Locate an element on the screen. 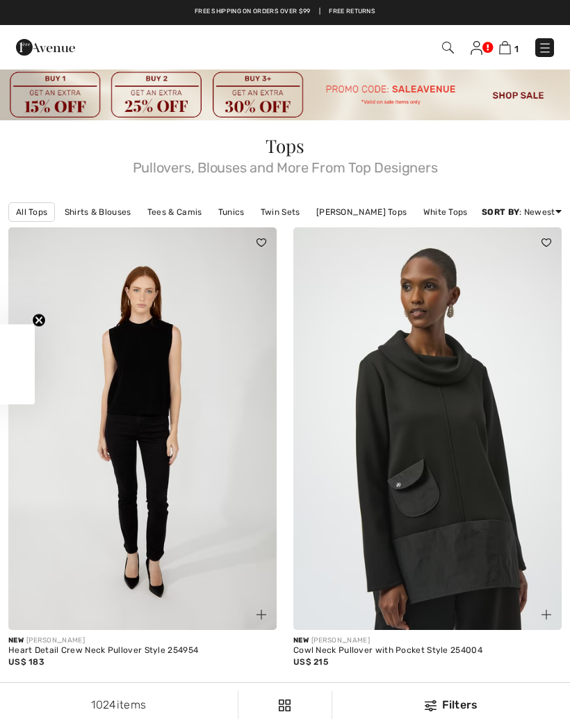 This screenshot has height=728, width=570. img: Heart Detail Crew Neck Pullover Style 254954. Black is located at coordinates (143, 428).